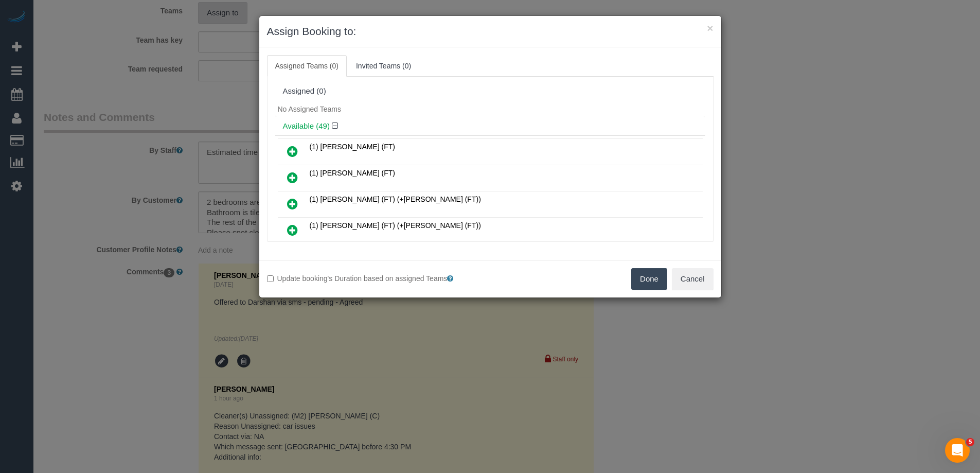 This screenshot has width=980, height=473. Describe the element at coordinates (490, 31) in the screenshot. I see `h3: Assign Booking to:` at that location.